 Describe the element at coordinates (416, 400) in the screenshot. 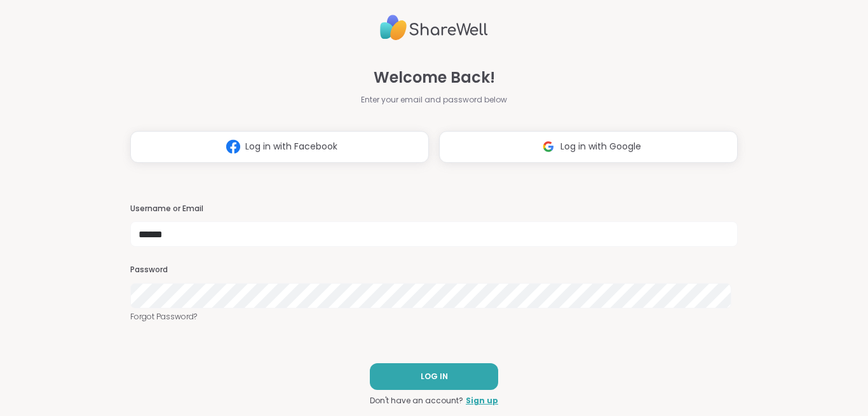

I see `span: Don't have an account?` at that location.